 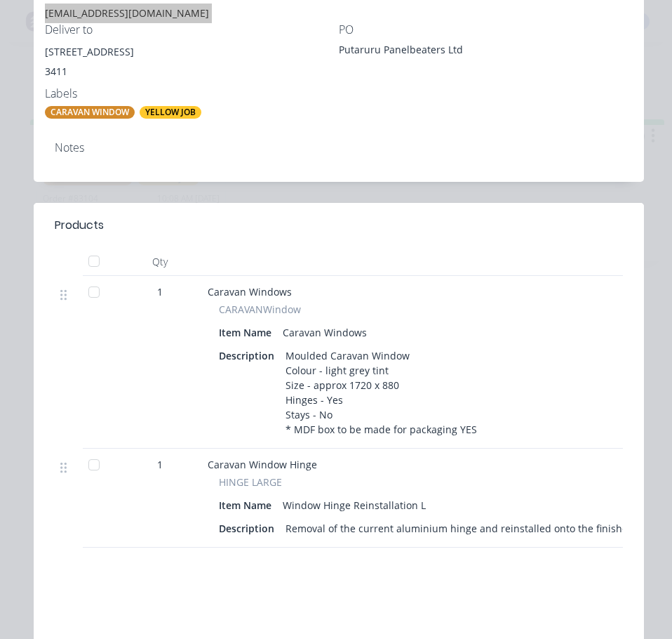 What do you see at coordinates (191, 93) in the screenshot?
I see `div: Labels` at bounding box center [191, 93].